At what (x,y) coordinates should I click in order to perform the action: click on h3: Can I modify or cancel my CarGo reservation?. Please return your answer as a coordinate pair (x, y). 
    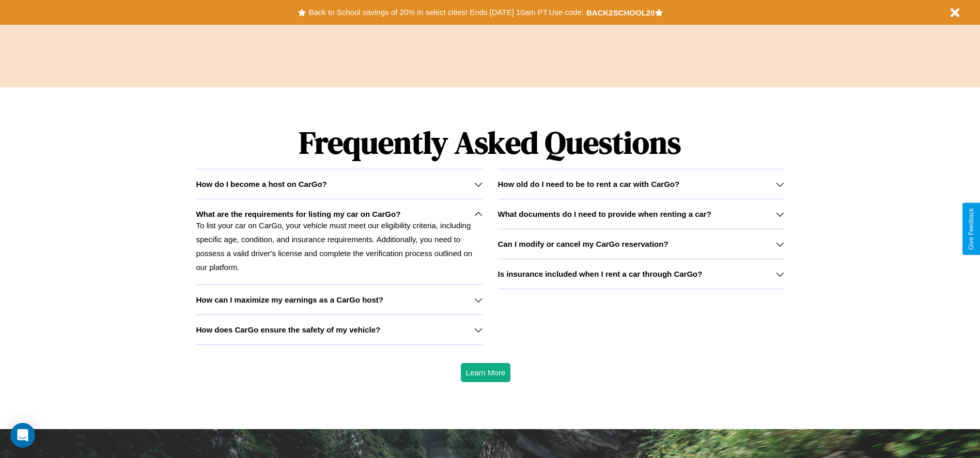
    Looking at the image, I should click on (583, 243).